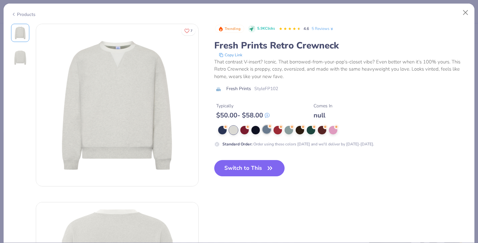 Image resolution: width=478 pixels, height=243 pixels. What do you see at coordinates (306, 29) in the screenshot?
I see `span: 4.6` at bounding box center [306, 29].